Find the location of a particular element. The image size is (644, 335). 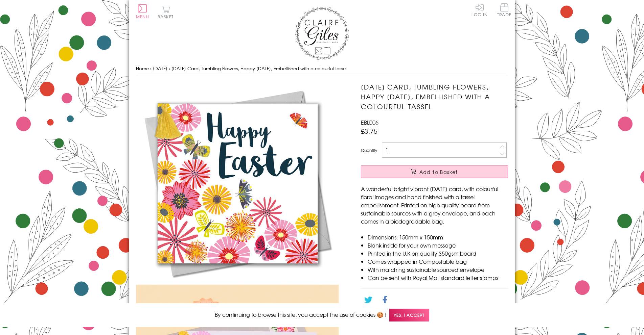

a: Trade is located at coordinates (504, 10).